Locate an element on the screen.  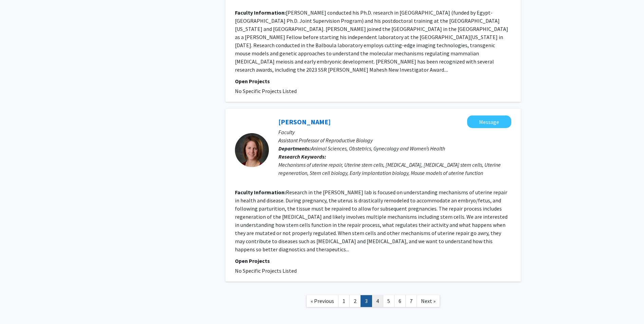
p: Faculty is located at coordinates (395, 132).